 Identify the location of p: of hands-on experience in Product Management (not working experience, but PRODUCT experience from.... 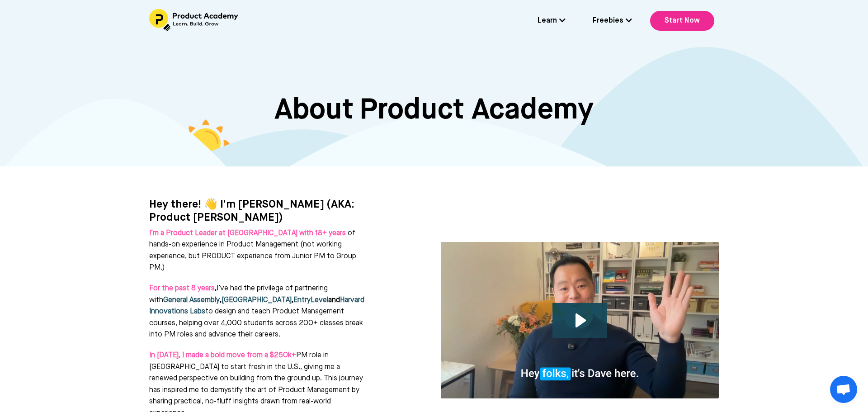
(258, 251).